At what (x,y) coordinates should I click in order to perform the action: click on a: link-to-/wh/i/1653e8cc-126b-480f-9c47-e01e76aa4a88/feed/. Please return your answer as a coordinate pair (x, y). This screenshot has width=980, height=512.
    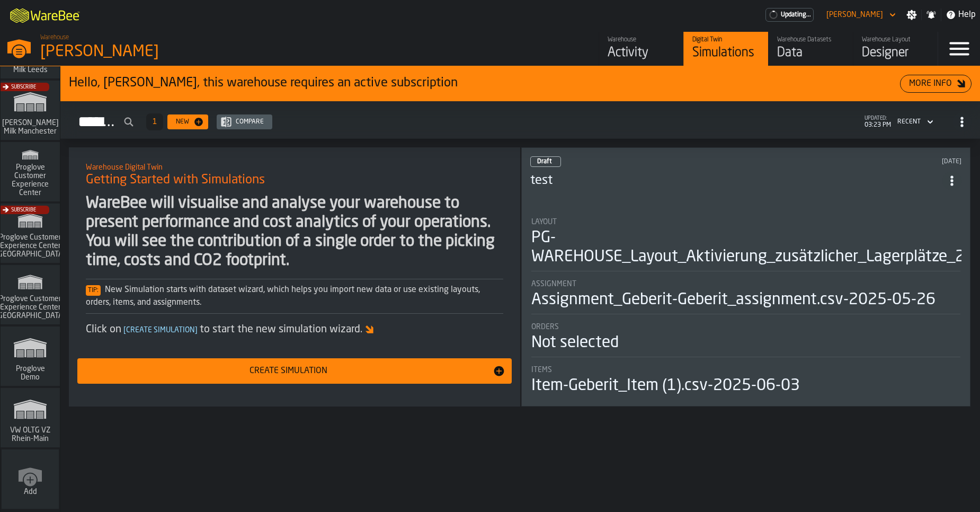
    Looking at the image, I should click on (641, 48).